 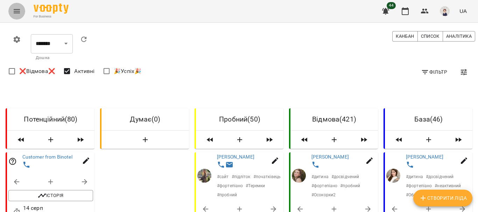 What do you see at coordinates (267, 177) in the screenshot?
I see `p: # початківець` at bounding box center [267, 177].